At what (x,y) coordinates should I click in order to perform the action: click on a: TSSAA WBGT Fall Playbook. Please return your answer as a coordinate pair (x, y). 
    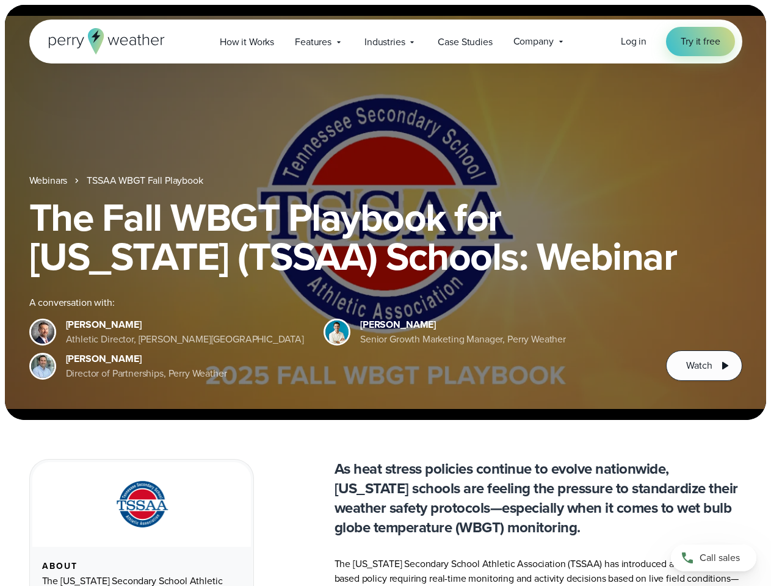
    Looking at the image, I should click on (145, 181).